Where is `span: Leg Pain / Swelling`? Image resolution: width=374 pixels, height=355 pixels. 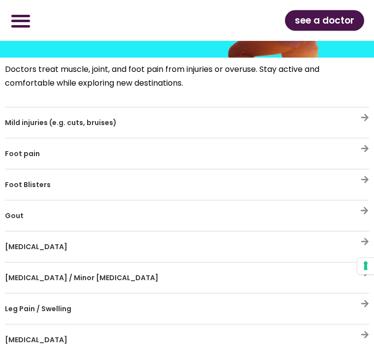
span: Leg Pain / Swelling is located at coordinates (38, 309).